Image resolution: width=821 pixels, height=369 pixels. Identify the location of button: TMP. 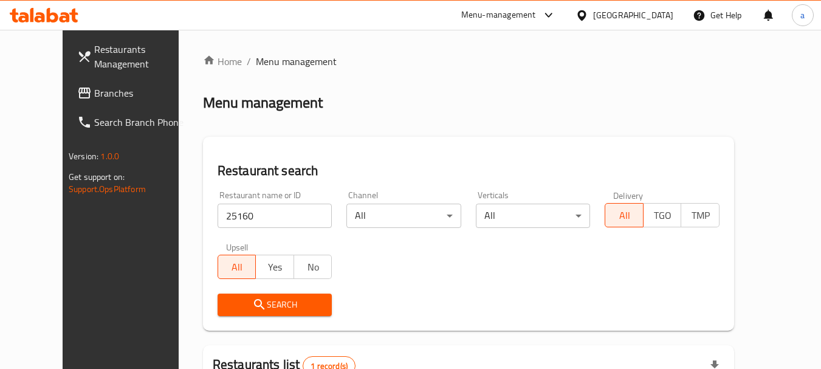
(700, 215).